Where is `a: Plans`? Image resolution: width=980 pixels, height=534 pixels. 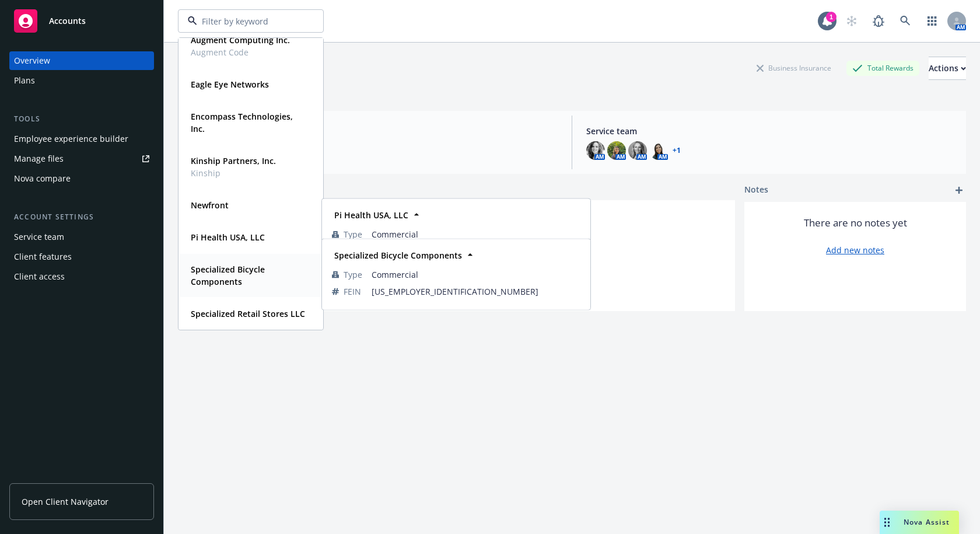
a: Plans is located at coordinates (82, 81).